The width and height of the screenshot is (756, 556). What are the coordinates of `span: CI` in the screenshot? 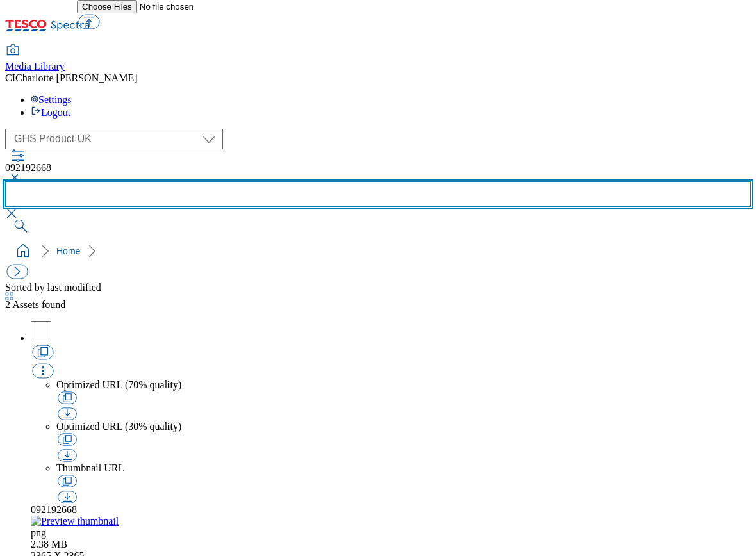 It's located at (10, 77).